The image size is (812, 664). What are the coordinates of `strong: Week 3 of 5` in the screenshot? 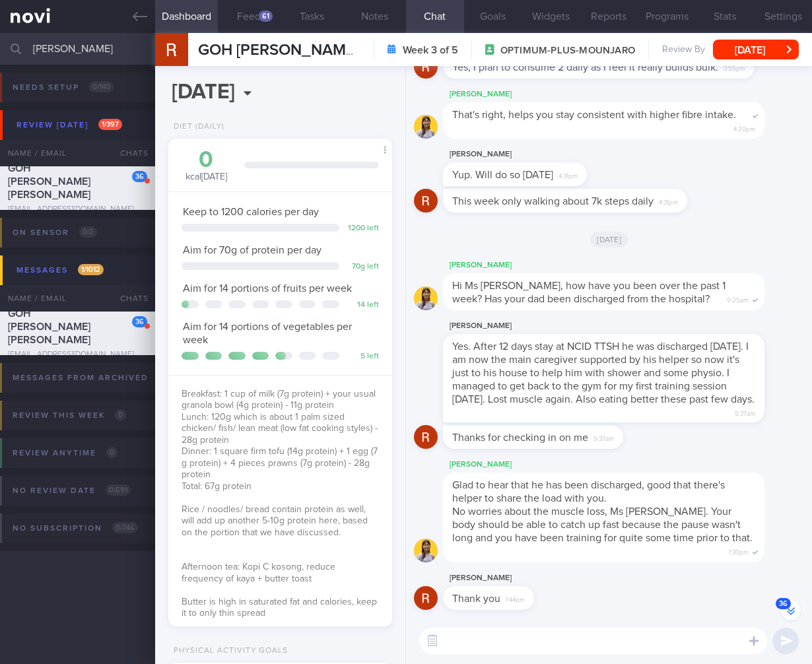 It's located at (430, 50).